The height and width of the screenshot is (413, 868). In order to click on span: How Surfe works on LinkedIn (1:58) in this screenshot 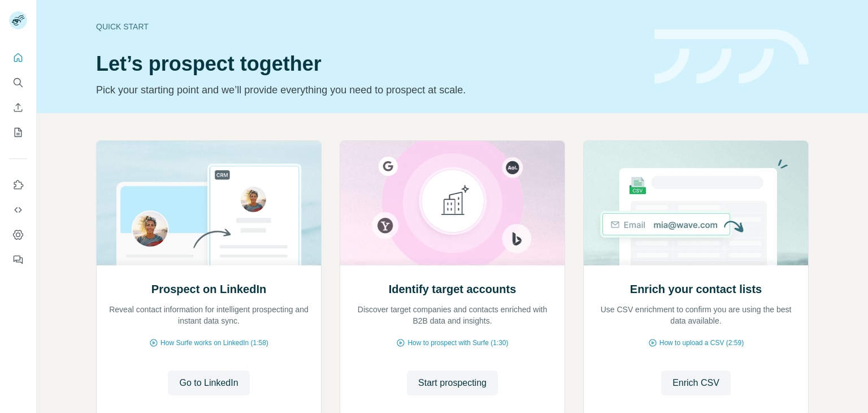, I will do `click(214, 343)`.